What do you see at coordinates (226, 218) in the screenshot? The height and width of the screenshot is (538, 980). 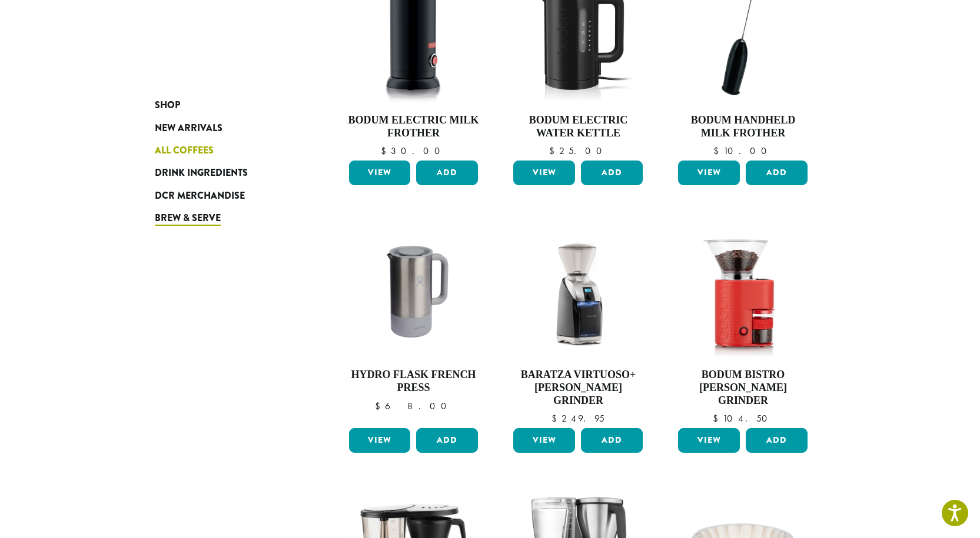 I see `a: Brew & Serve` at bounding box center [226, 218].